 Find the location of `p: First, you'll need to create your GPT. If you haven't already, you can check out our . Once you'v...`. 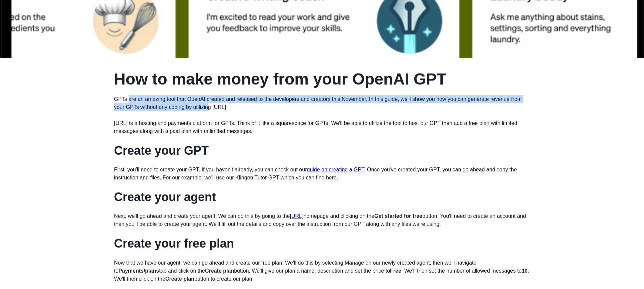

p: First, you'll need to create your GPT. If you haven't already, you can check out our . Once you'v... is located at coordinates (322, 174).